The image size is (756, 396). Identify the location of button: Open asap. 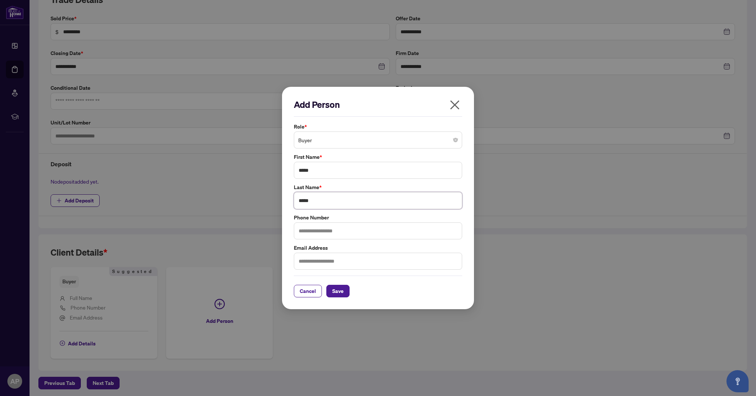
(738, 381).